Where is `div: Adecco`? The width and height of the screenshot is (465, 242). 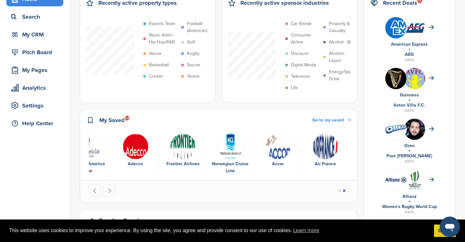 div: Adecco is located at coordinates (135, 164).